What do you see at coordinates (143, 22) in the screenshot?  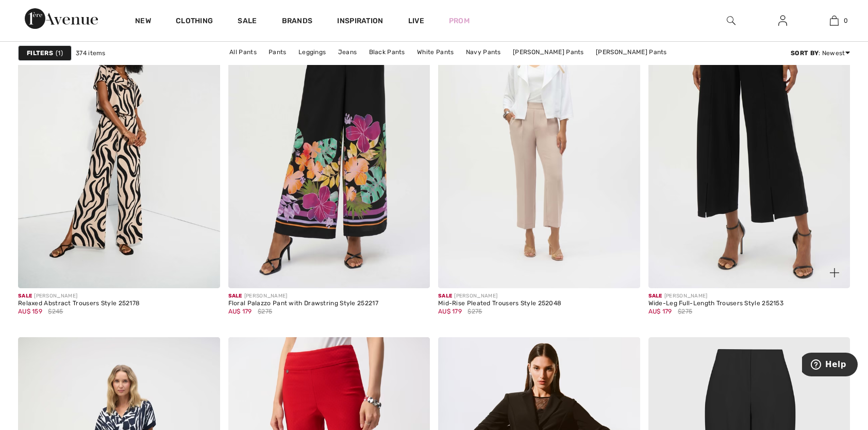 I see `a: New` at bounding box center [143, 22].